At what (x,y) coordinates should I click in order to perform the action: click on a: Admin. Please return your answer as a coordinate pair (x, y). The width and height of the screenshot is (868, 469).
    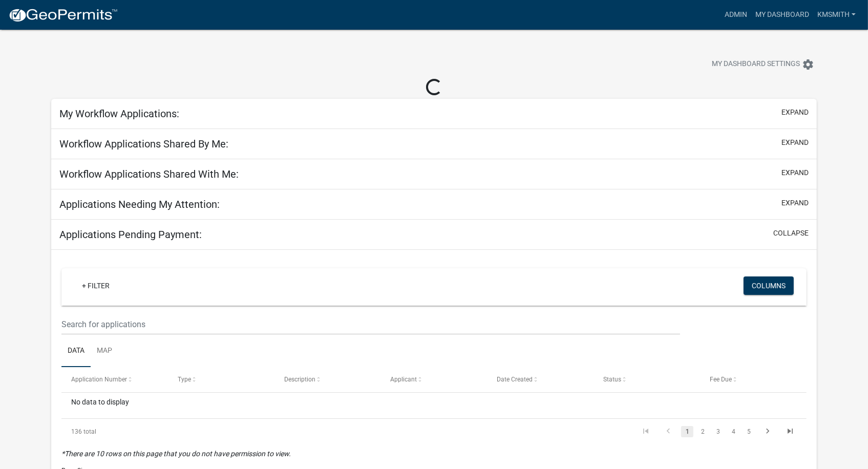
    Looking at the image, I should click on (736, 15).